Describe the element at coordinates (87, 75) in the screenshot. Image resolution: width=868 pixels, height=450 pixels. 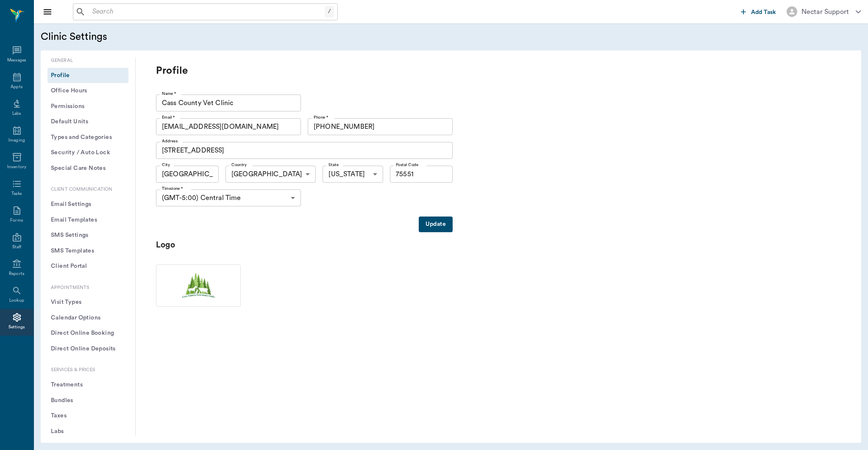
I see `button: Profile` at that location.